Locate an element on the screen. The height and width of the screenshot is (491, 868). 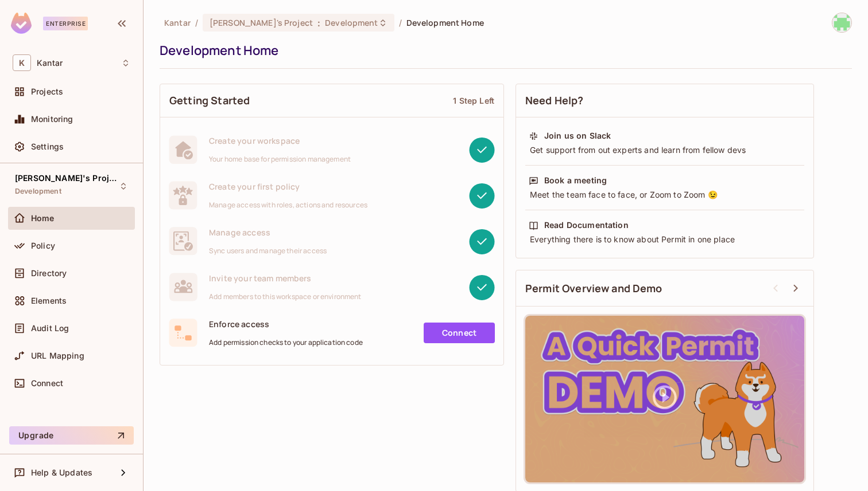
span: Projects is located at coordinates (47, 91).